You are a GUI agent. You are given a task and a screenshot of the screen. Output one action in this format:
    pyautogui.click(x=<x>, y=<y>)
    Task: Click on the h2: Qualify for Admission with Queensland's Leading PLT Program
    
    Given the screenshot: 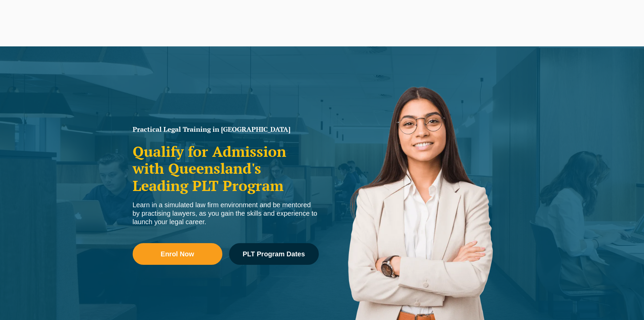 What is the action you would take?
    pyautogui.click(x=226, y=168)
    